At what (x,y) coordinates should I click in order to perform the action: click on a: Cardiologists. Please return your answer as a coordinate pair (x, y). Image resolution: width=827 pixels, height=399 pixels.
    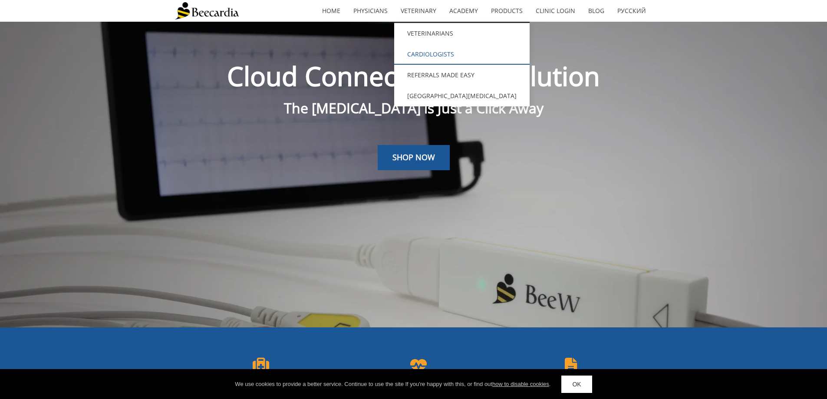
    Looking at the image, I should click on (462, 54).